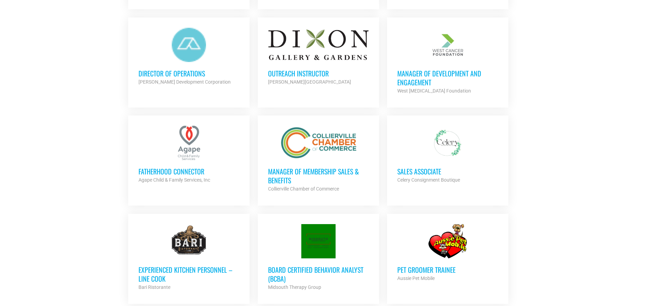  I want to click on a: Board Certified Behavior Analyst (BCBA) Midsouth Therapy Group, so click(319, 258).